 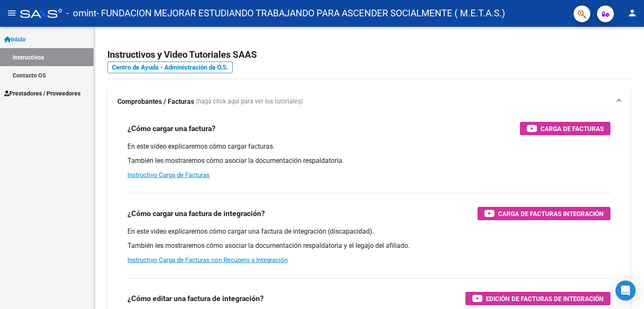 I want to click on p: En este video explicaremos cómo cargar una factura de integración (discapacidad)., so click(x=369, y=231).